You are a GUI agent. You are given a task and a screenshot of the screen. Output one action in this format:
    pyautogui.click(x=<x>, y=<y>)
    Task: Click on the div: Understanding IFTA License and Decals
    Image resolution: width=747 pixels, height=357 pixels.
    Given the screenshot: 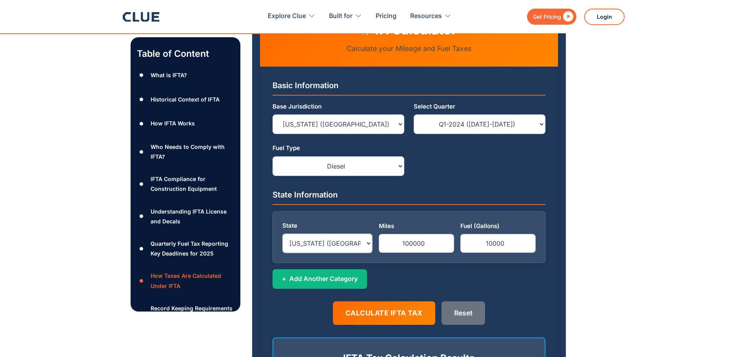 What is the action you would take?
    pyautogui.click(x=192, y=216)
    